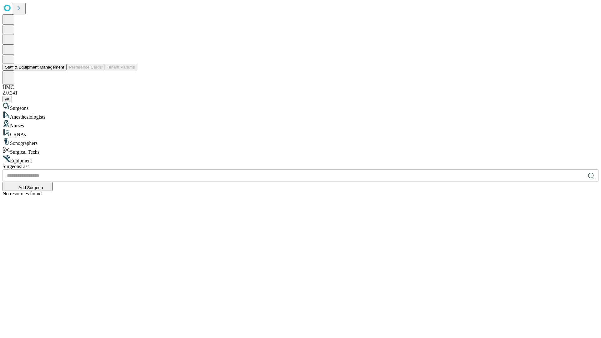 The height and width of the screenshot is (338, 601). I want to click on div: Surgeons List, so click(301, 167).